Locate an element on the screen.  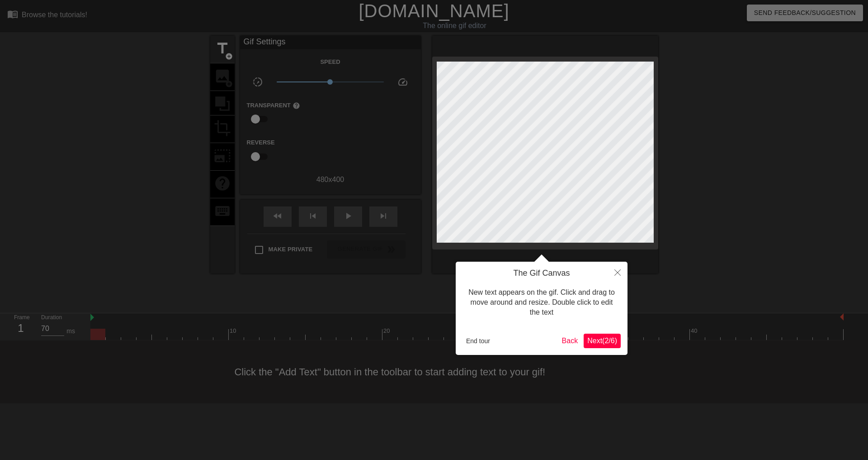
button: End tour is located at coordinates (478, 341).